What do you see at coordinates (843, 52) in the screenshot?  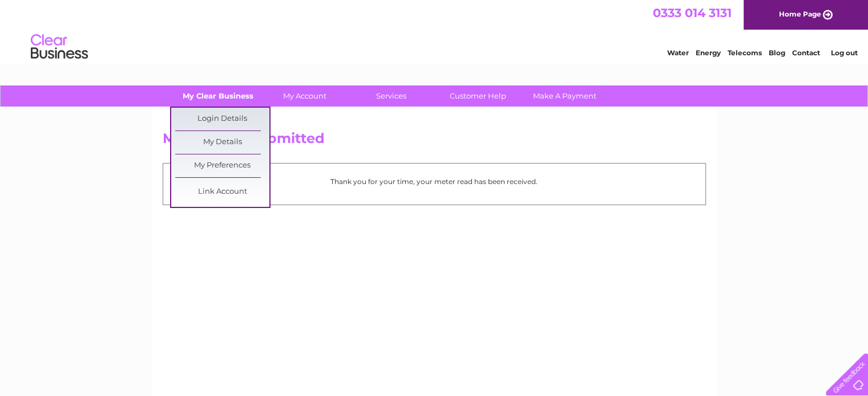 I see `a: Log out` at bounding box center [843, 52].